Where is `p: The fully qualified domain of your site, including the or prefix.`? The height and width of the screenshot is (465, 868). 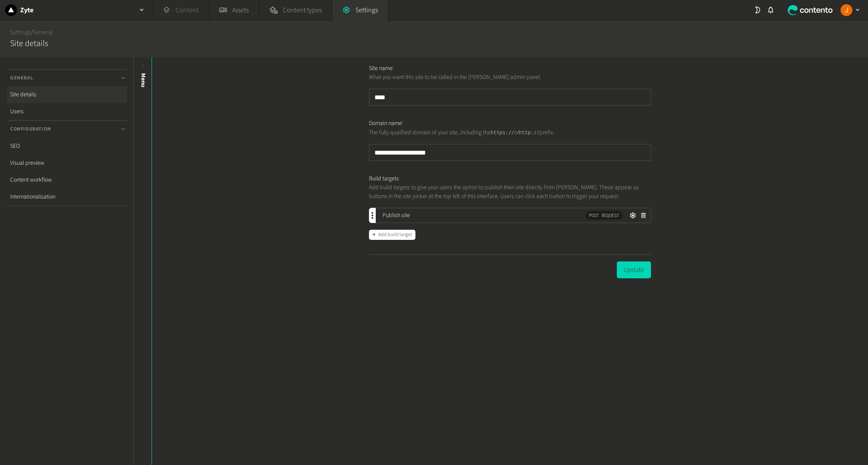
p: The fully qualified domain of your site, including the or prefix. is located at coordinates (510, 132).